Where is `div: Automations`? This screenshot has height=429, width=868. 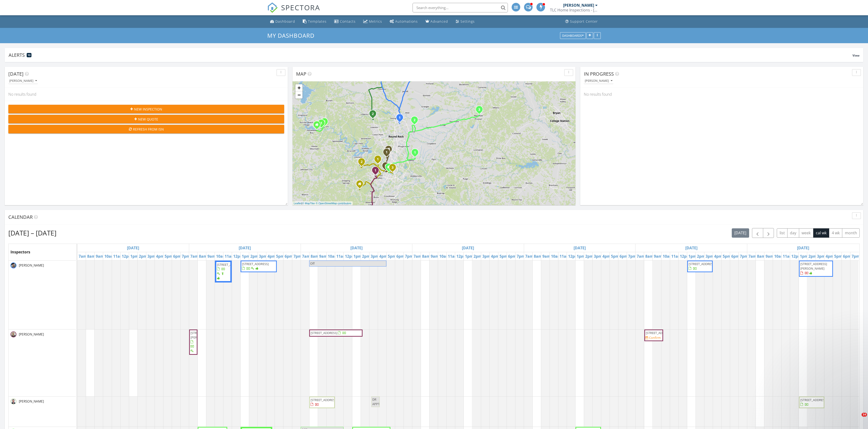
div: Automations is located at coordinates (406, 21).